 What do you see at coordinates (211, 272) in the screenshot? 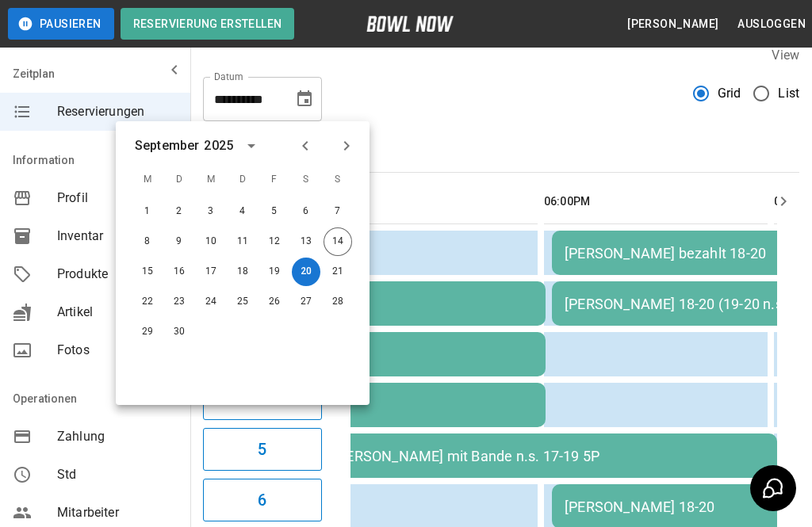
I see `button: 17. Sep. 2025` at bounding box center [211, 272].